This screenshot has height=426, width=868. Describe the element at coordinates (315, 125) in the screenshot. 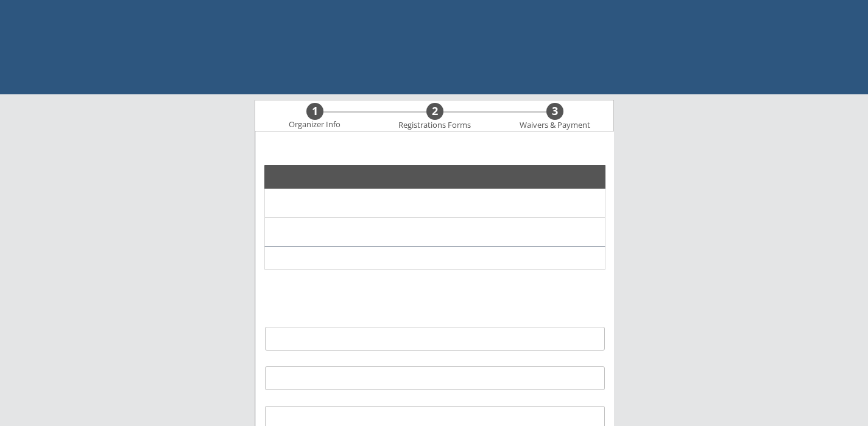

I see `div: Organizer Info` at that location.